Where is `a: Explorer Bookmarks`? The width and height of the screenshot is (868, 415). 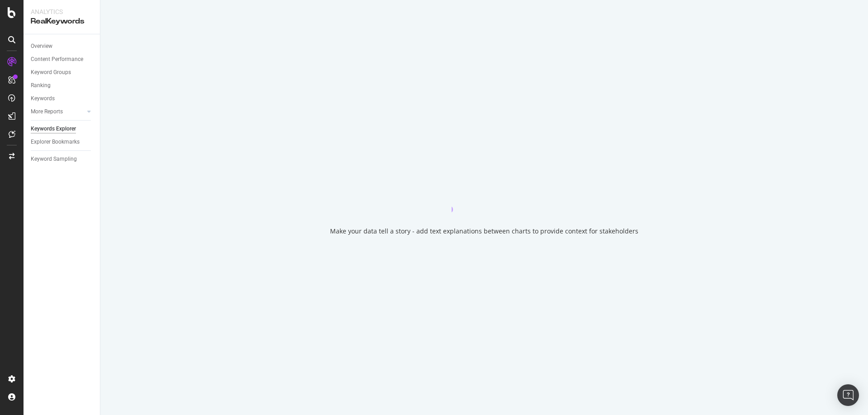
a: Explorer Bookmarks is located at coordinates (62, 142).